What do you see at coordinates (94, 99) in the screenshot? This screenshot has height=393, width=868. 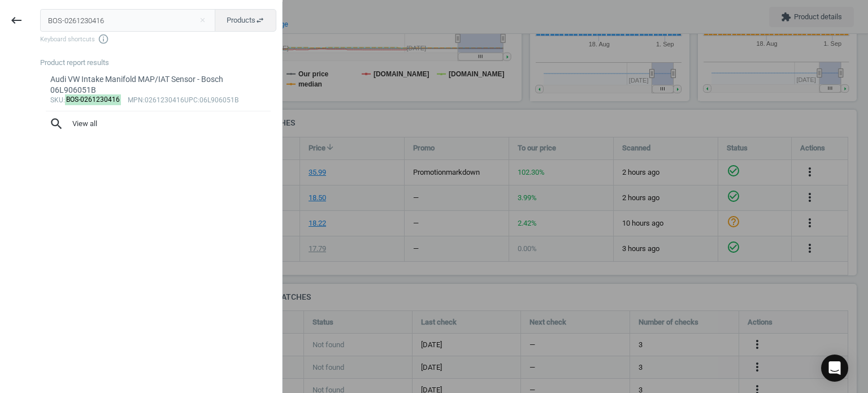 I see `mark: BOS-0261230416` at bounding box center [94, 99].